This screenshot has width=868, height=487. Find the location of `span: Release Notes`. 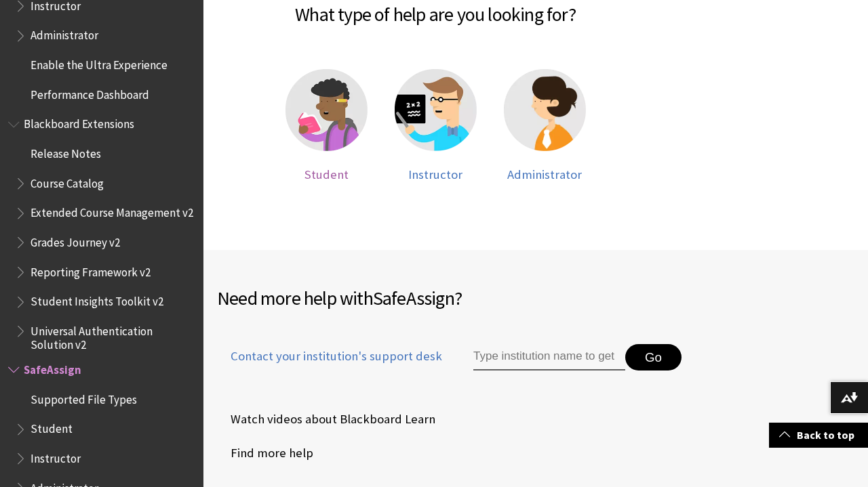

span: Release Notes is located at coordinates (66, 151).